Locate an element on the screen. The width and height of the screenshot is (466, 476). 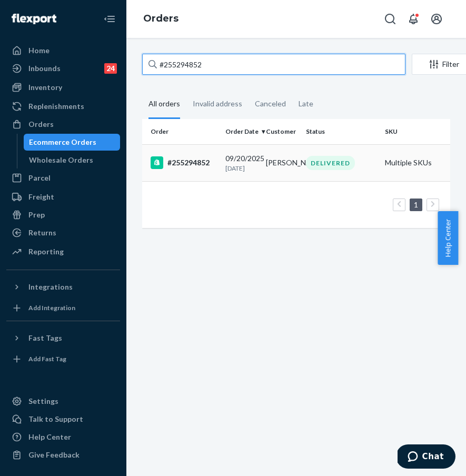
div: Canceled is located at coordinates (271, 104).